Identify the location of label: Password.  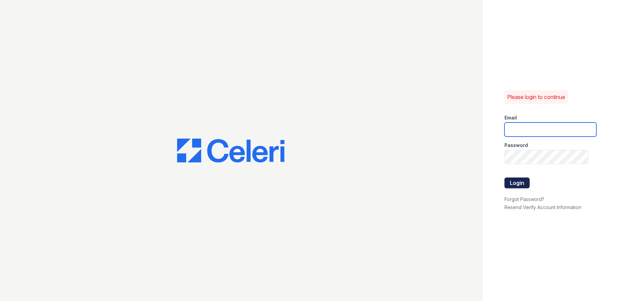
(516, 145).